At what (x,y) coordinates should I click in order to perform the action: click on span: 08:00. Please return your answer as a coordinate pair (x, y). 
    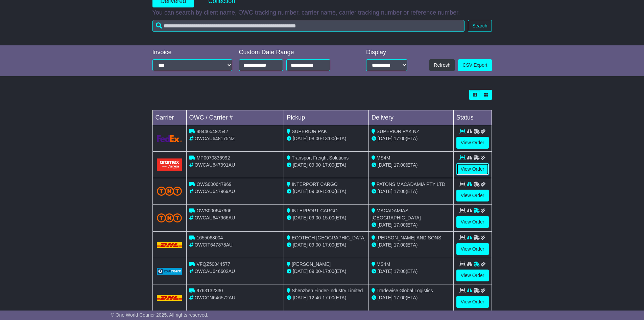
    Looking at the image, I should click on (315, 138).